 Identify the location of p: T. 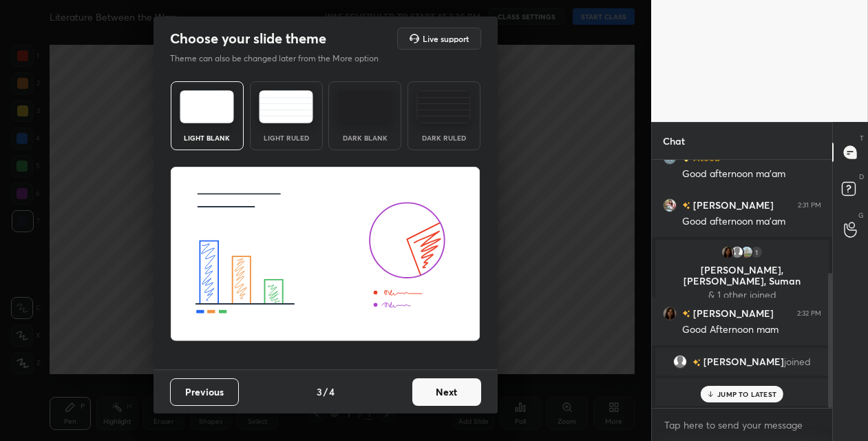
(862, 138).